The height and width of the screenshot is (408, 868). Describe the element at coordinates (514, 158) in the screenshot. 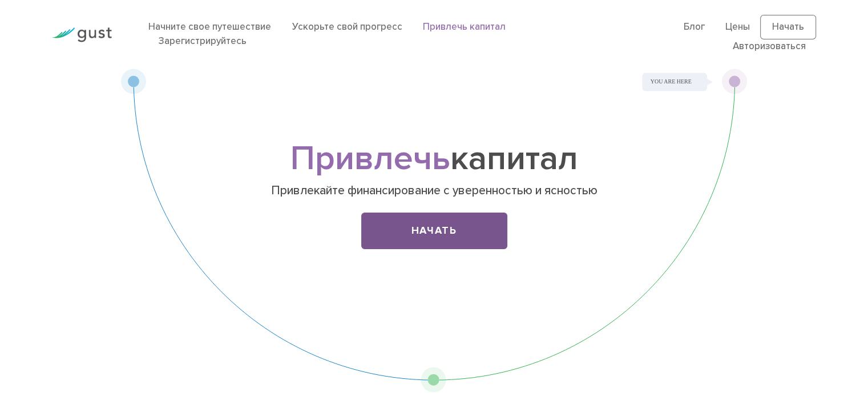

I see `font: капитал` at that location.